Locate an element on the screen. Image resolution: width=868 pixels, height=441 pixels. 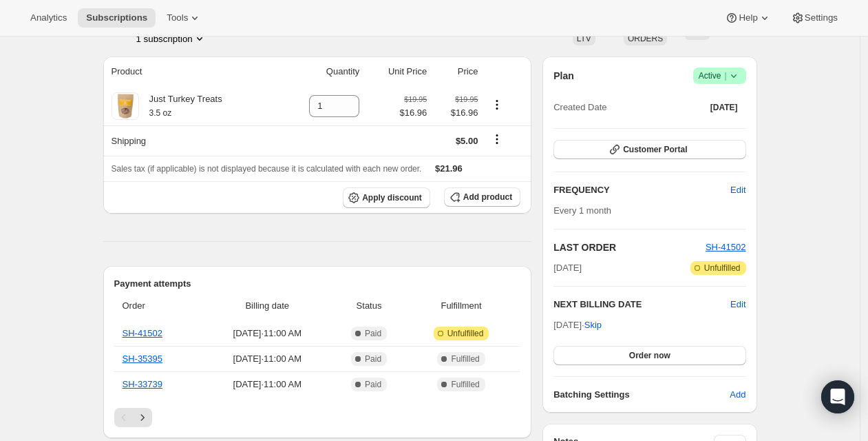
th: Price is located at coordinates (456, 72).